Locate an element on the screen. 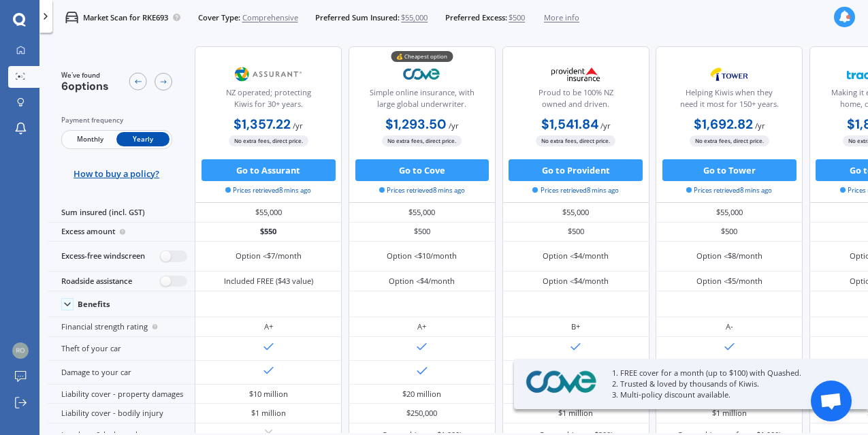  div: Damage to your car is located at coordinates (121, 373).